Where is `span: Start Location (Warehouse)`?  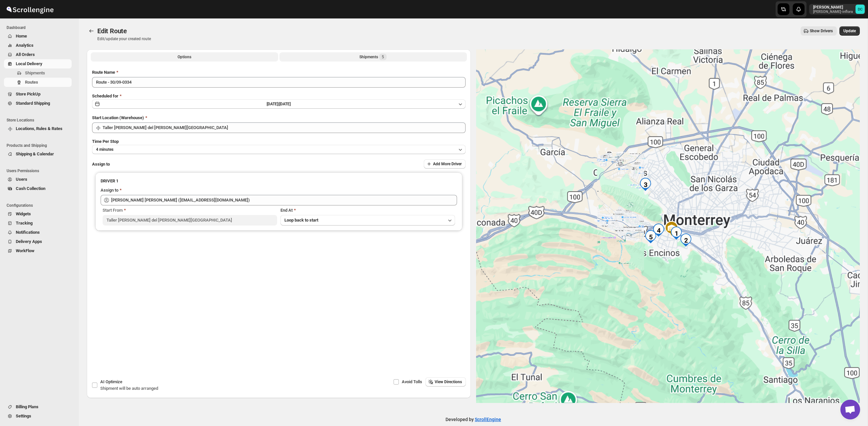 span: Start Location (Warehouse) is located at coordinates (118, 118).